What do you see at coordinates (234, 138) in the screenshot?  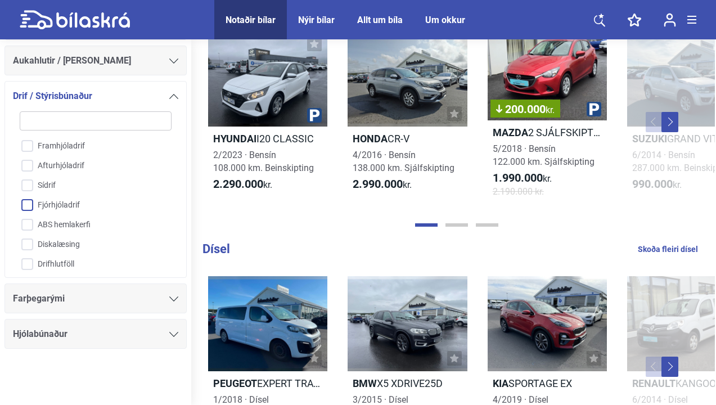 I see `b: Hyundai` at bounding box center [234, 138].